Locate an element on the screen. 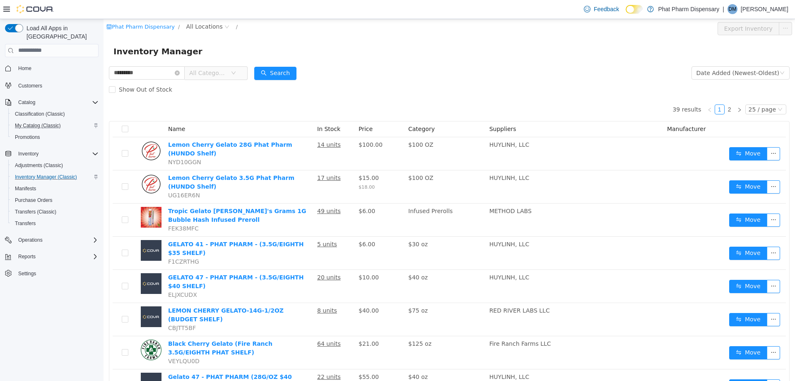  u: 5 units is located at coordinates (224, 225).